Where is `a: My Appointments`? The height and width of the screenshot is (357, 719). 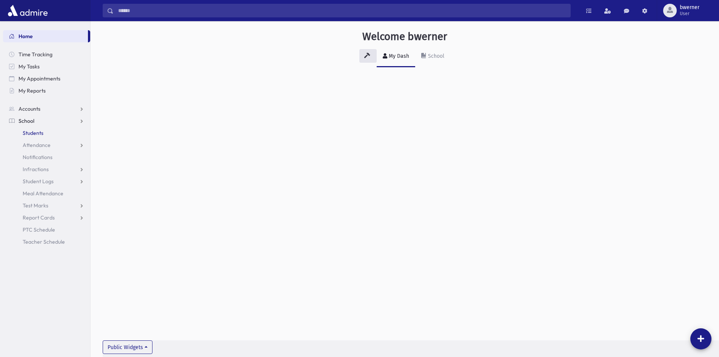
a: My Appointments is located at coordinates (46, 78).